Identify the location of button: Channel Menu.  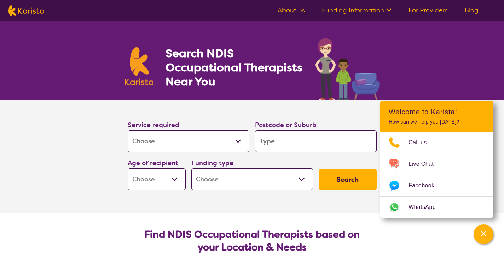
(483, 235).